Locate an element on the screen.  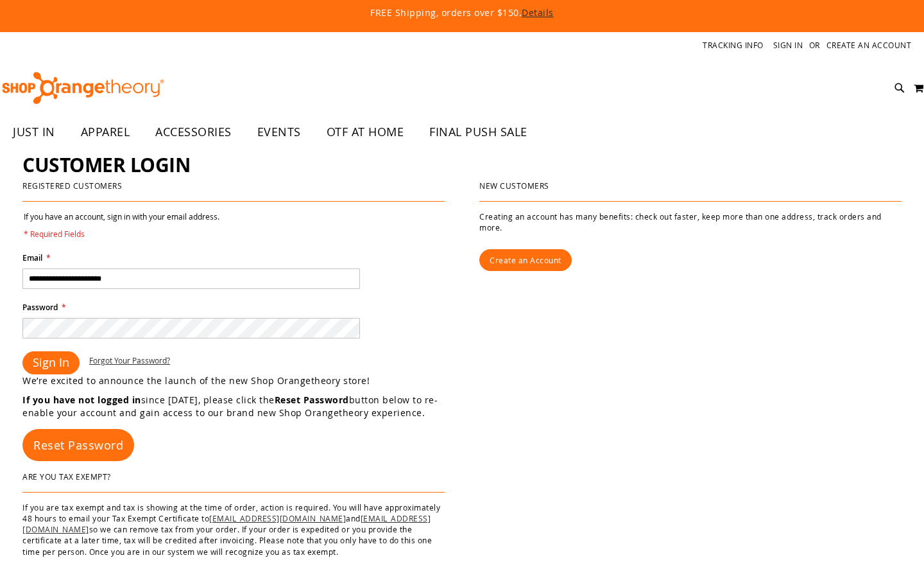
strong: New Customers is located at coordinates (514, 185).